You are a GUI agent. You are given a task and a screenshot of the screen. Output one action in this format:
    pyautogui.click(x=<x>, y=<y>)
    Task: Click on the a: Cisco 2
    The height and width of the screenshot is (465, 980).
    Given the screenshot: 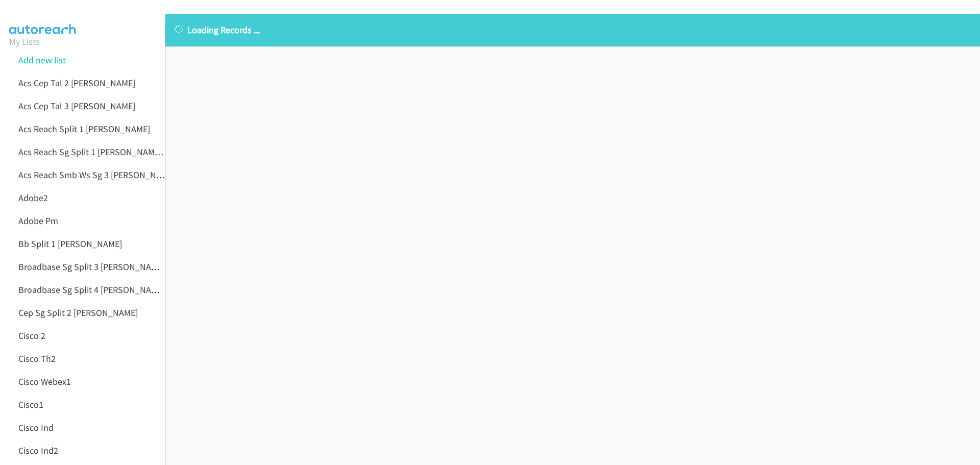 What is the action you would take?
    pyautogui.click(x=32, y=335)
    